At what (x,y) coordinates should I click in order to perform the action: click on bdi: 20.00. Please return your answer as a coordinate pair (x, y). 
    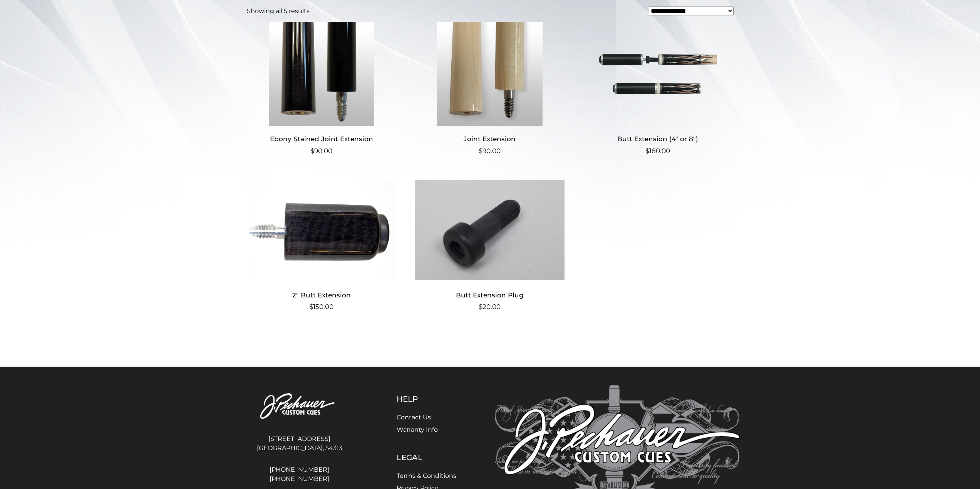
    Looking at the image, I should click on (489, 307).